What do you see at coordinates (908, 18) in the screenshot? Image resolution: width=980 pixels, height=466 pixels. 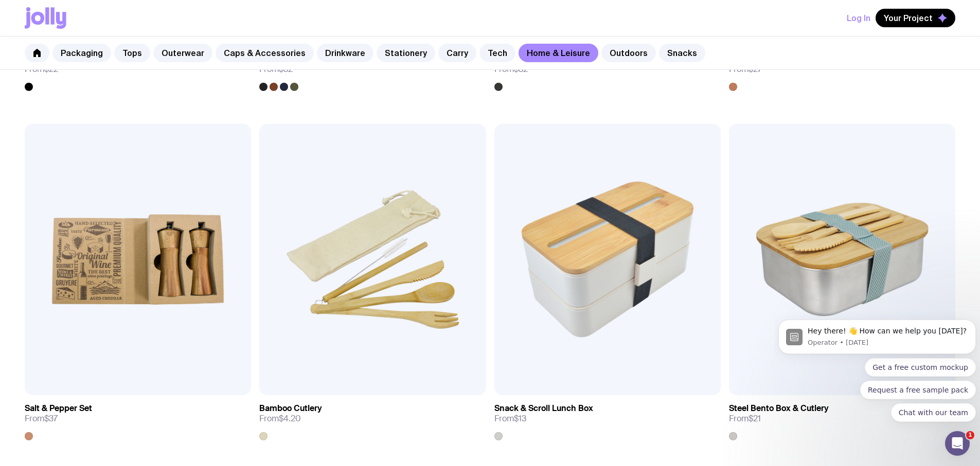 I see `span: Your Project` at bounding box center [908, 18].